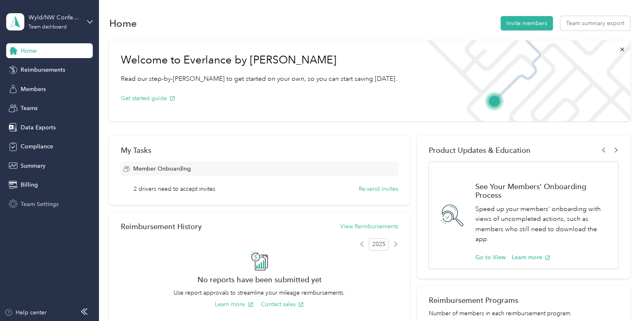 This screenshot has width=644, height=321. What do you see at coordinates (43, 70) in the screenshot?
I see `span: Reimbursements` at bounding box center [43, 70].